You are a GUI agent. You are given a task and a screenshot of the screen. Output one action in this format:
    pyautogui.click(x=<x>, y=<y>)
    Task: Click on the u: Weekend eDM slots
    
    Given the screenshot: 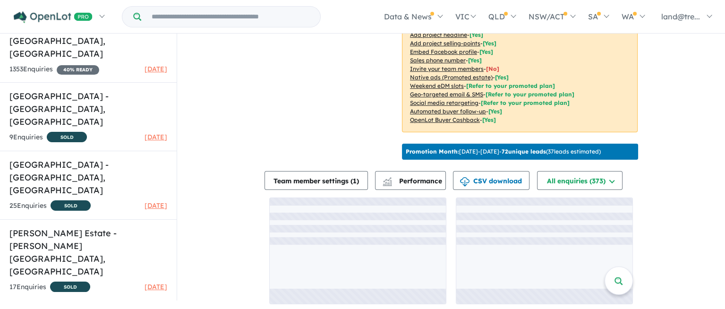 What is the action you would take?
    pyautogui.click(x=437, y=86)
    